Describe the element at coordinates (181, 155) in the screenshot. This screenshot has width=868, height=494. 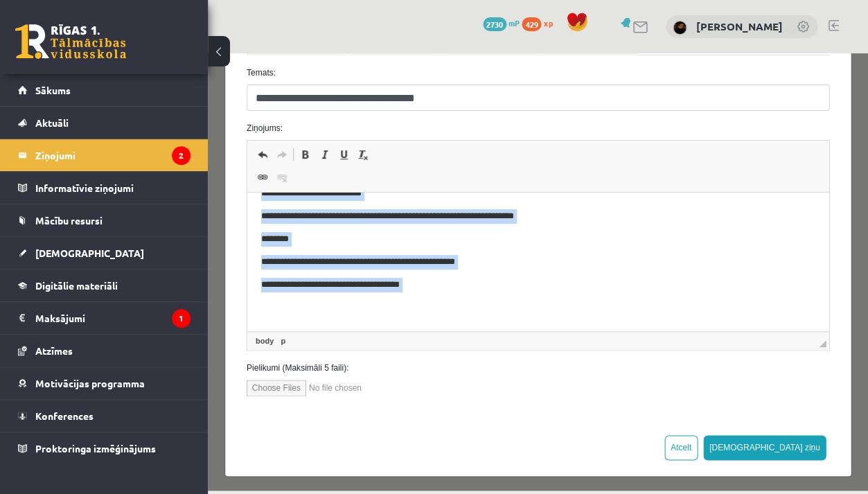
I see `i: 2` at that location.